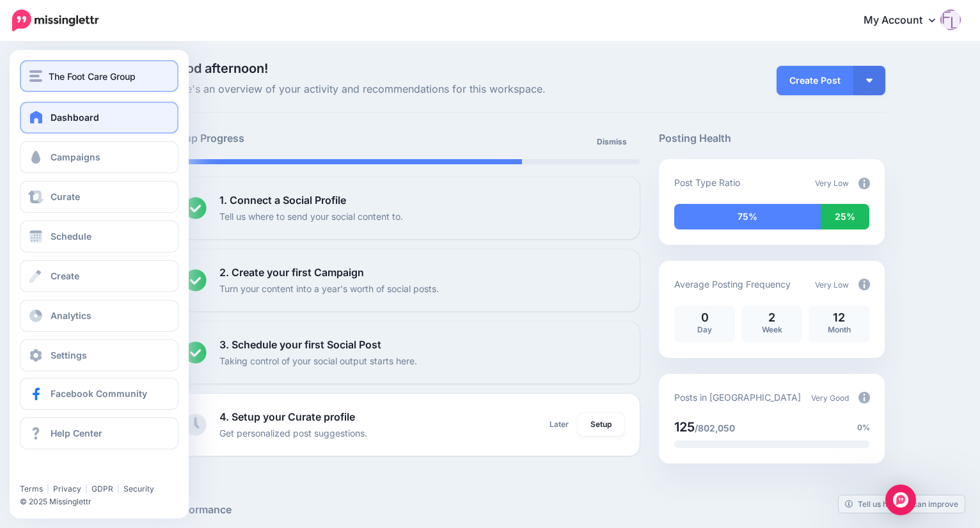 The width and height of the screenshot is (980, 528). I want to click on p: Get personalized post suggestions., so click(293, 433).